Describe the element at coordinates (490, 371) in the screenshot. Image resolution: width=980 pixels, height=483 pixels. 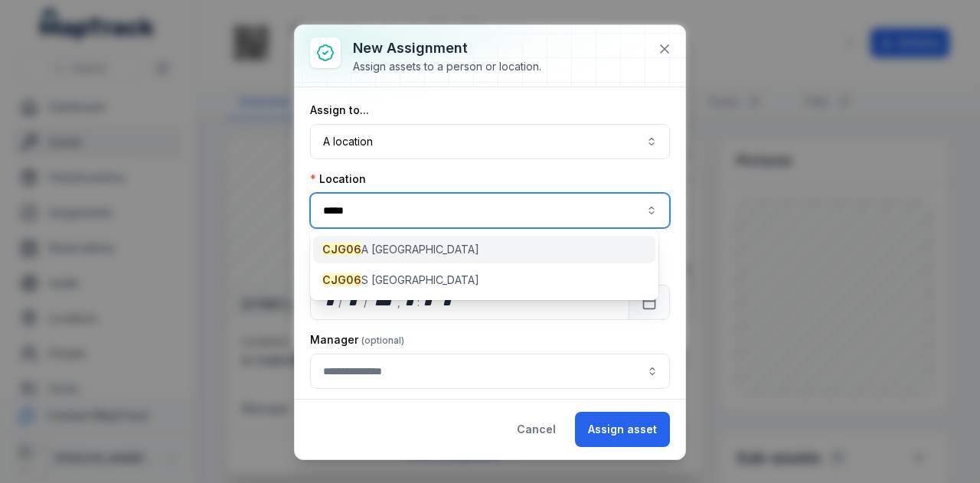
I see `input: assignment-add:cf[907ad3fd-eed4-49d8-ad84-d22efbadc5a5]-label` at that location.